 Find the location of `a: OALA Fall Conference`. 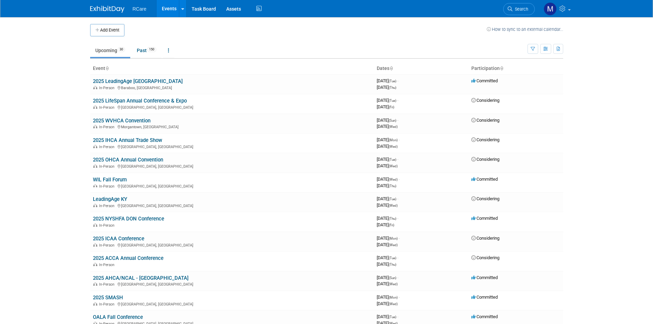

a: OALA Fall Conference is located at coordinates (118, 317).